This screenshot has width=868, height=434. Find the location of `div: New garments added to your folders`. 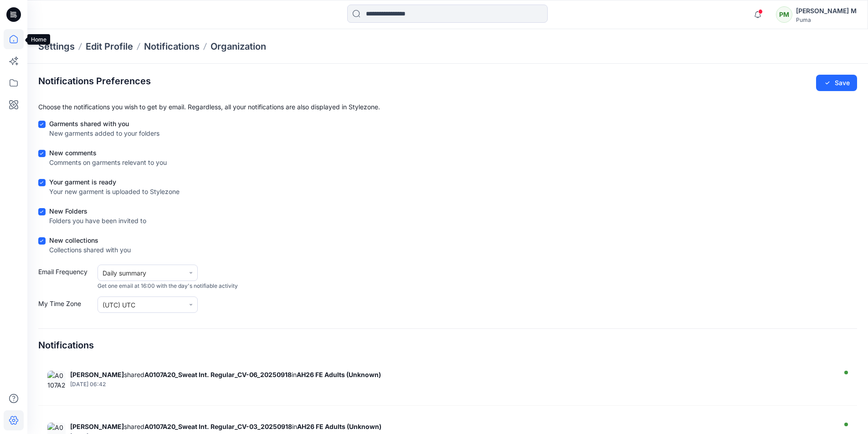

div: New garments added to your folders is located at coordinates (104, 133).